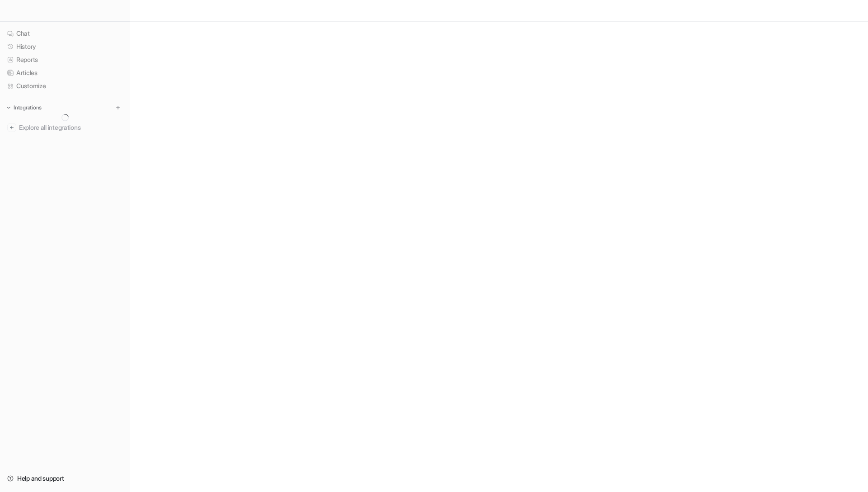  Describe the element at coordinates (64, 478) in the screenshot. I see `a: Help and support` at that location.